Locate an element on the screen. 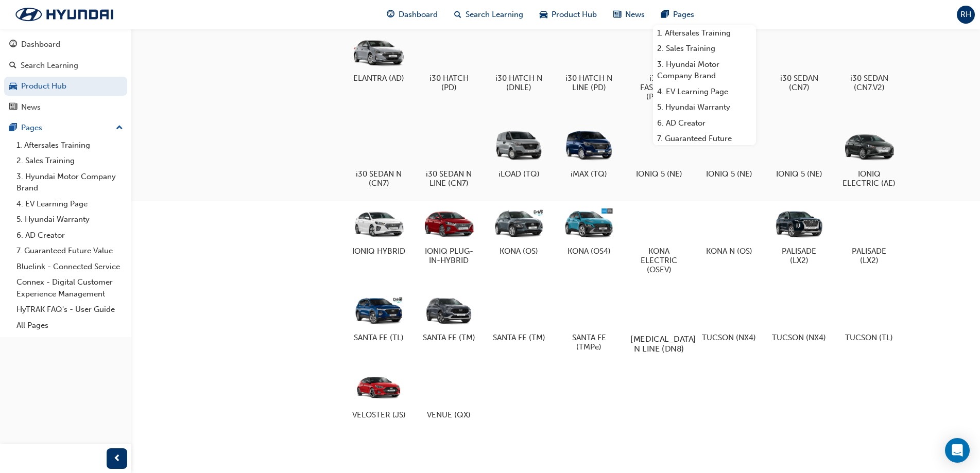  a: Bluelink - Connected Service is located at coordinates (69, 267).